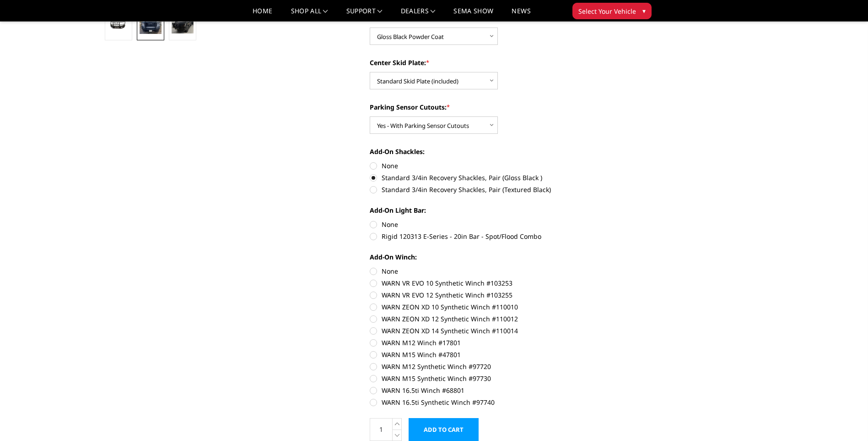  What do you see at coordinates (262, 14) in the screenshot?
I see `a: Home` at bounding box center [262, 14].